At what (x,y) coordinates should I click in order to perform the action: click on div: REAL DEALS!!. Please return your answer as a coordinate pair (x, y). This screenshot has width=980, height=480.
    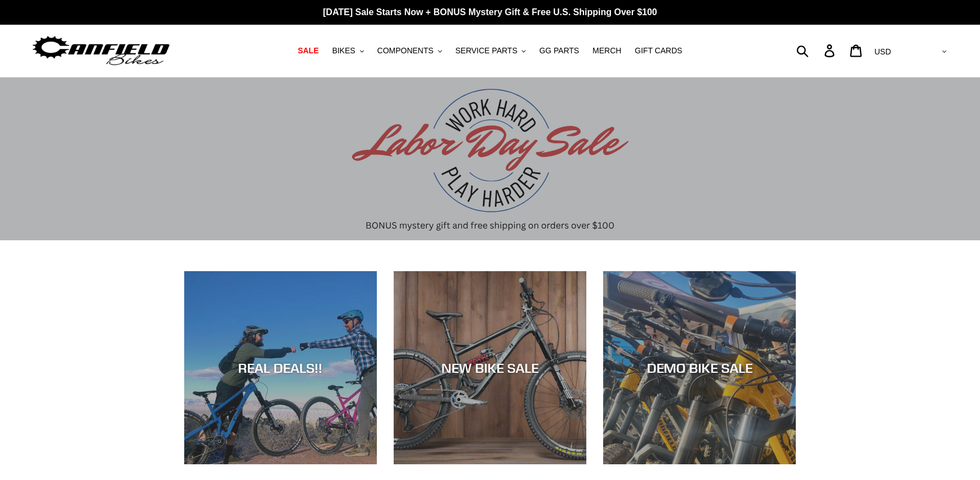
    Looking at the image, I should click on (281, 367).